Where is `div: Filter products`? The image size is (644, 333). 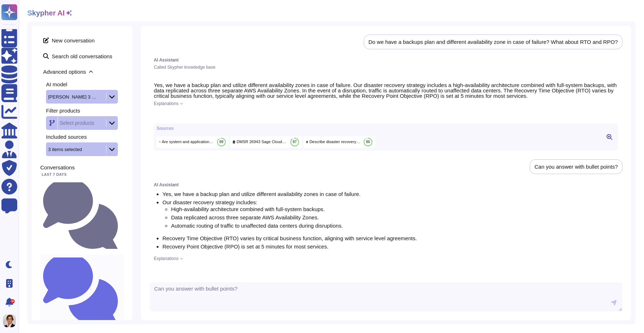
div: Filter products is located at coordinates (85, 110).